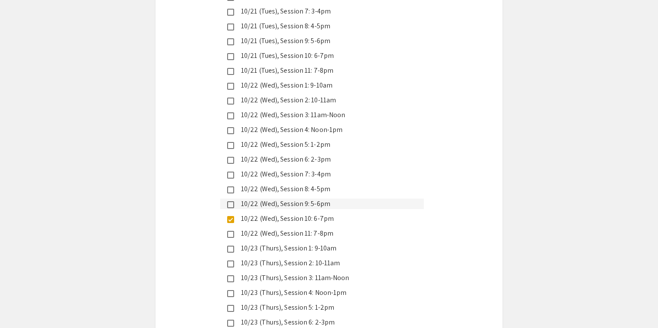 The height and width of the screenshot is (328, 658). I want to click on div: 10/23 (Thurs), Session 6: 2-3pm, so click(325, 322).